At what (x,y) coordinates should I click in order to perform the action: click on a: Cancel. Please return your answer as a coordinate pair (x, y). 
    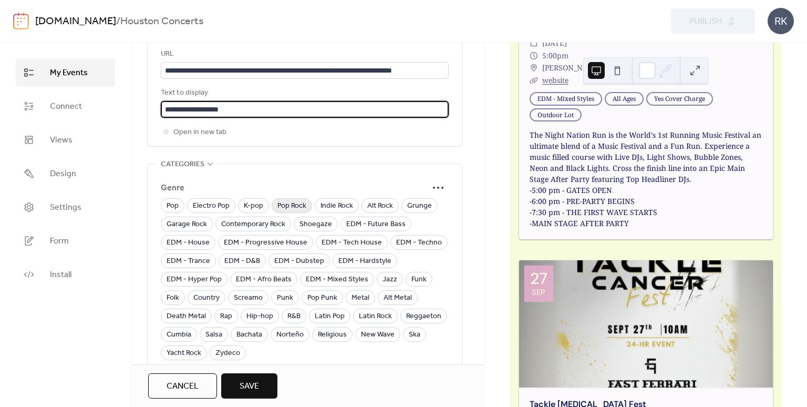
    Looking at the image, I should click on (182, 386).